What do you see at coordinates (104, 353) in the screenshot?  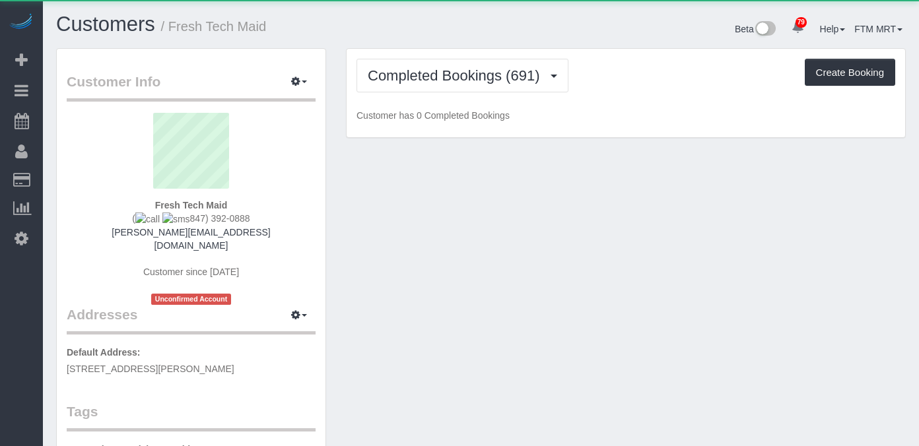 I see `label: Default Address:` at bounding box center [104, 353].